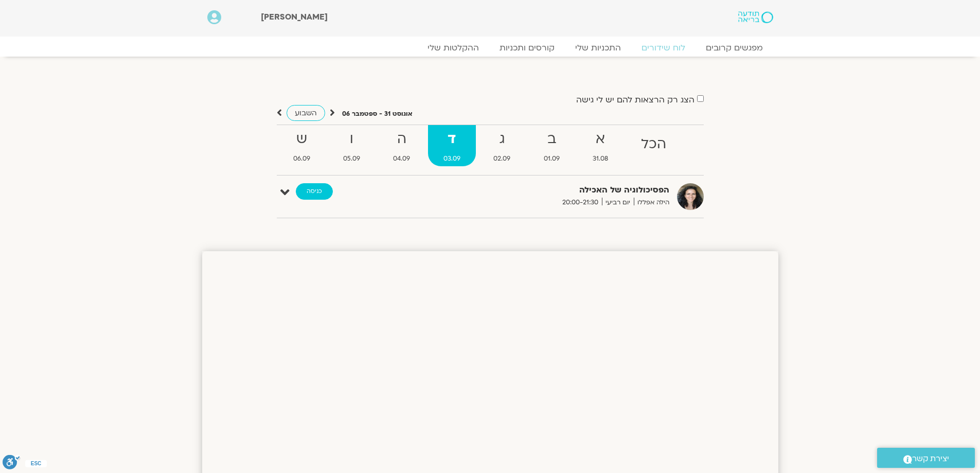  What do you see at coordinates (600, 145) in the screenshot?
I see `a: א31.08` at bounding box center [600, 145].